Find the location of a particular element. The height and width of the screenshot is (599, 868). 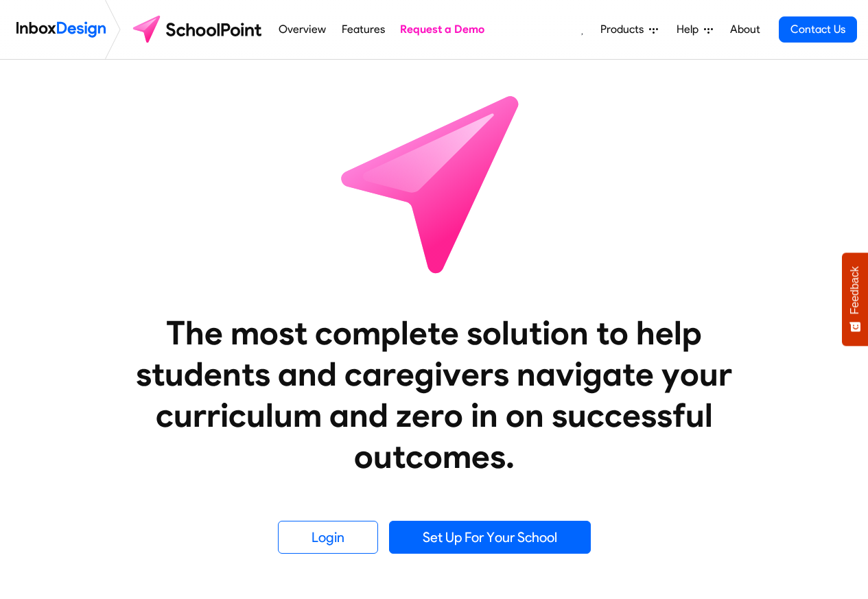

a: About is located at coordinates (744, 29).